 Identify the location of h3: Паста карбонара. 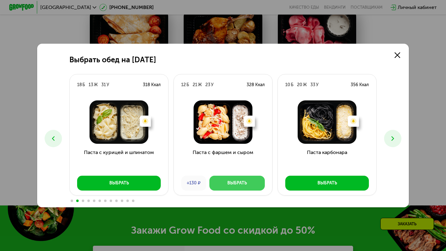
(327, 160).